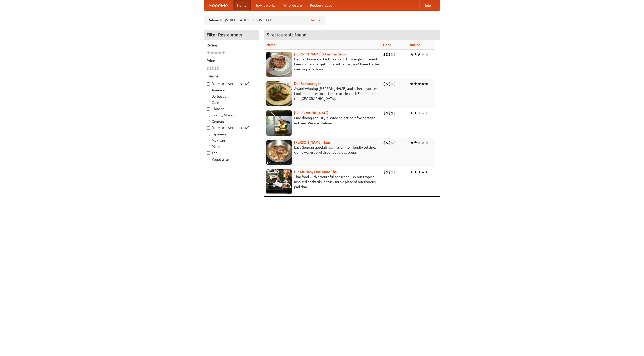 The width and height of the screenshot is (644, 356). I want to click on input: Barbecue, so click(208, 96).